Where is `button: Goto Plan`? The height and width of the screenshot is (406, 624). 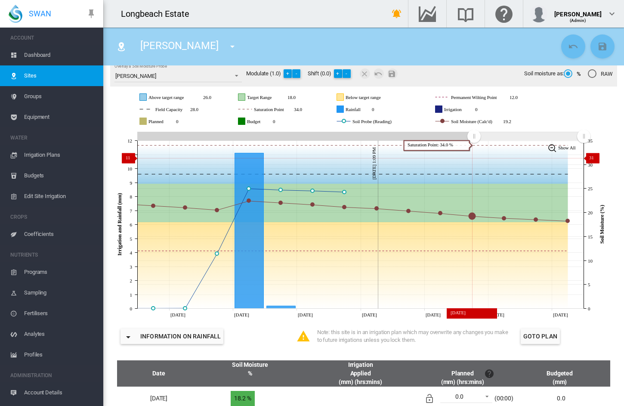 button: Goto Plan is located at coordinates (540, 336).